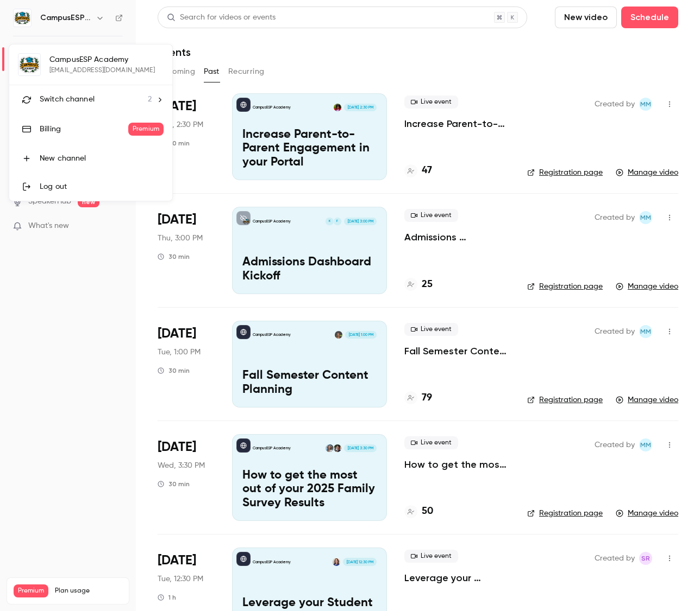  What do you see at coordinates (67, 99) in the screenshot?
I see `span: Switch channel` at bounding box center [67, 99].